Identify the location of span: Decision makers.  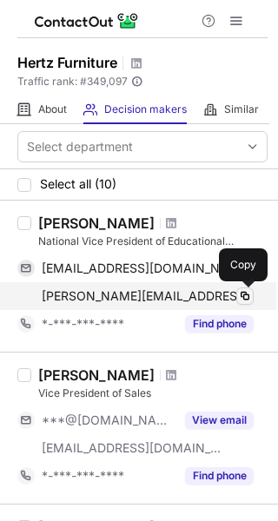
(145, 109).